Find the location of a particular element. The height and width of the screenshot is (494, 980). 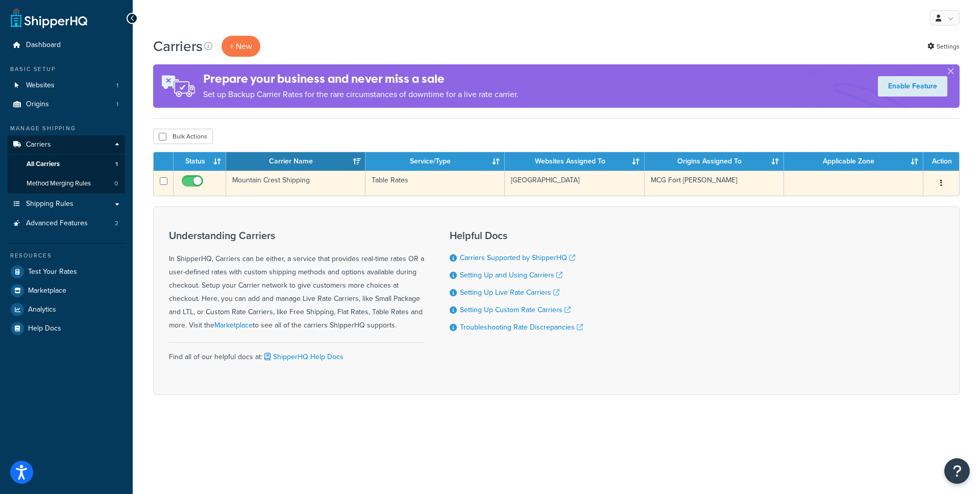

a: Settings is located at coordinates (943, 47).